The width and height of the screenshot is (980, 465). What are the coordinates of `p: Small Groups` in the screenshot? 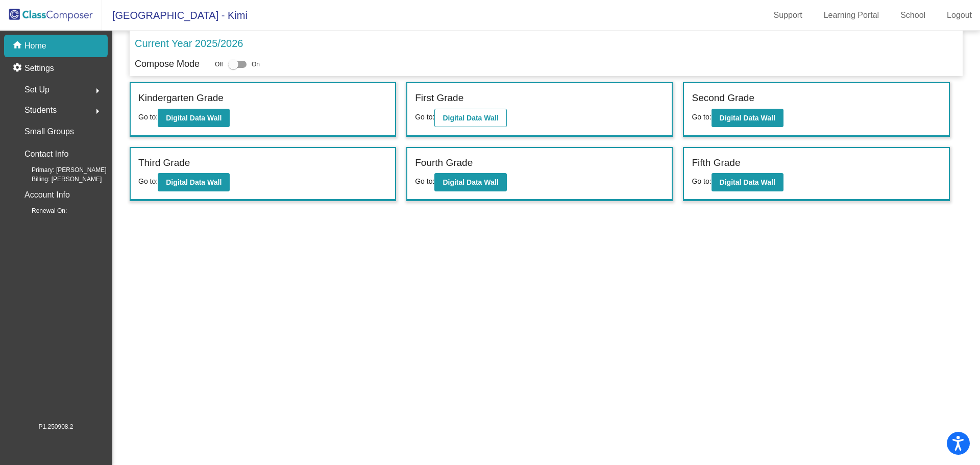 It's located at (49, 132).